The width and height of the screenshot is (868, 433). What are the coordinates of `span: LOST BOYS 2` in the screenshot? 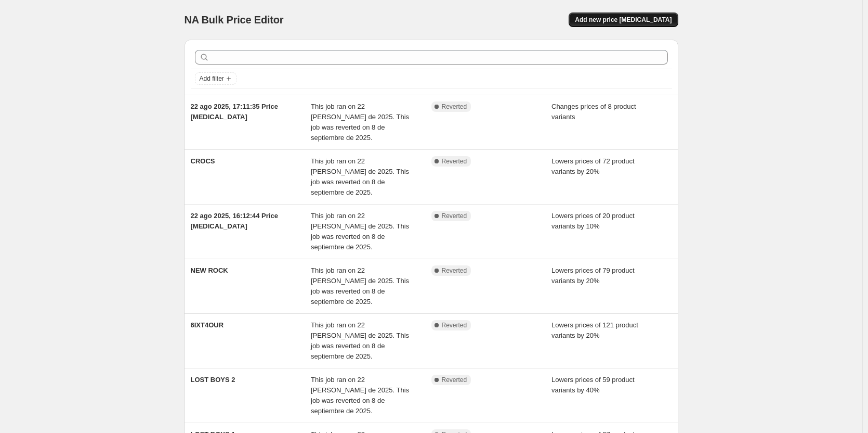 It's located at (213, 379).